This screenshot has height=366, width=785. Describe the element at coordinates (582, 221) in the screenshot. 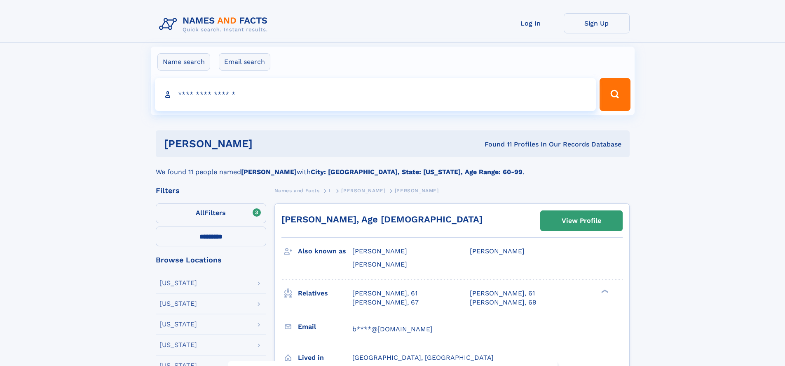

I see `div: View Profile` at that location.